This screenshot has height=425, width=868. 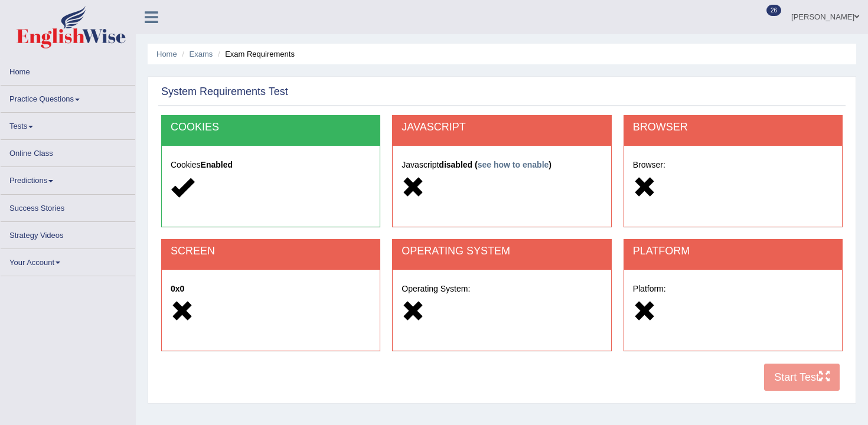 I want to click on span: 26, so click(x=774, y=10).